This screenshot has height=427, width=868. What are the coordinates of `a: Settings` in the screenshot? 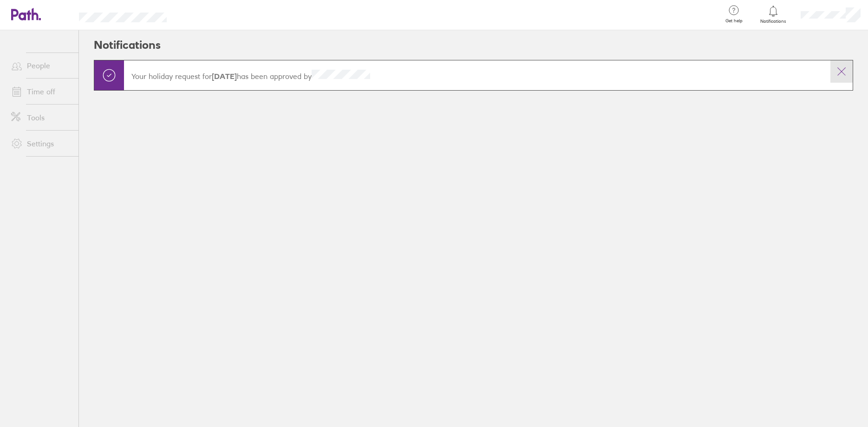 It's located at (41, 143).